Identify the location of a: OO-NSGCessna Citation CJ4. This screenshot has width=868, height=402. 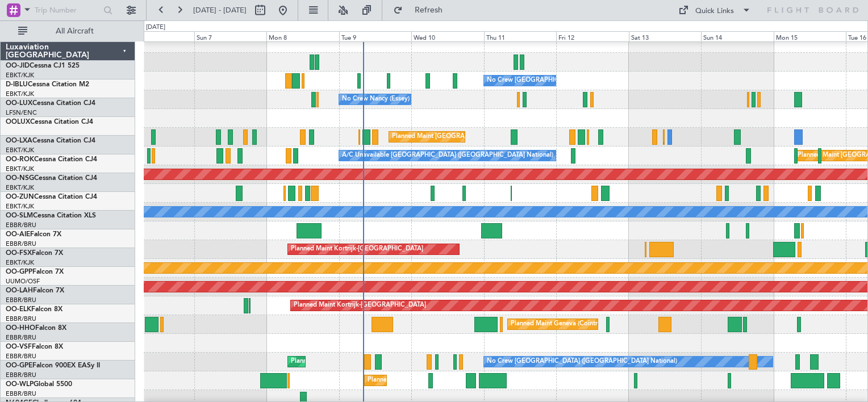
(51, 178).